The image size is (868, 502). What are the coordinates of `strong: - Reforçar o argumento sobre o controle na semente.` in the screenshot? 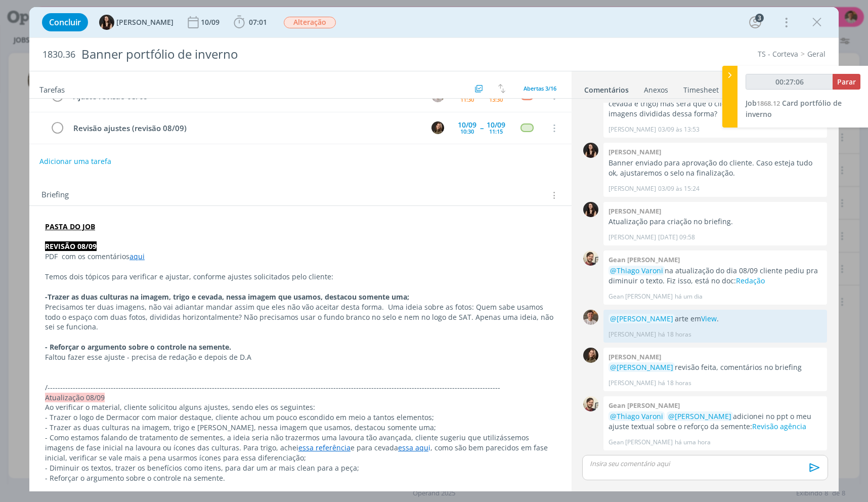 It's located at (138, 347).